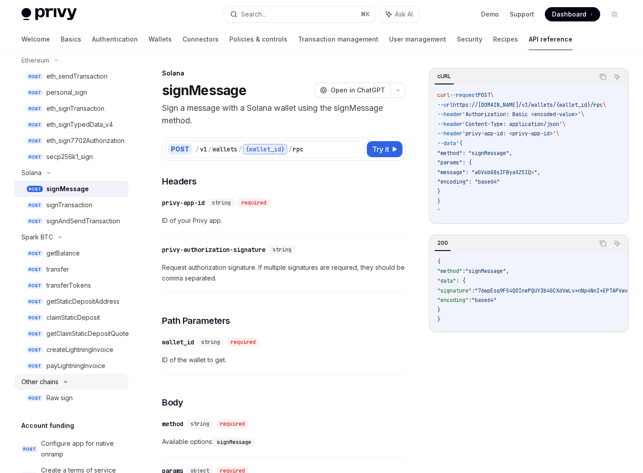  What do you see at coordinates (475, 153) in the screenshot?
I see `span: "method": "signMessage",` at bounding box center [475, 153].